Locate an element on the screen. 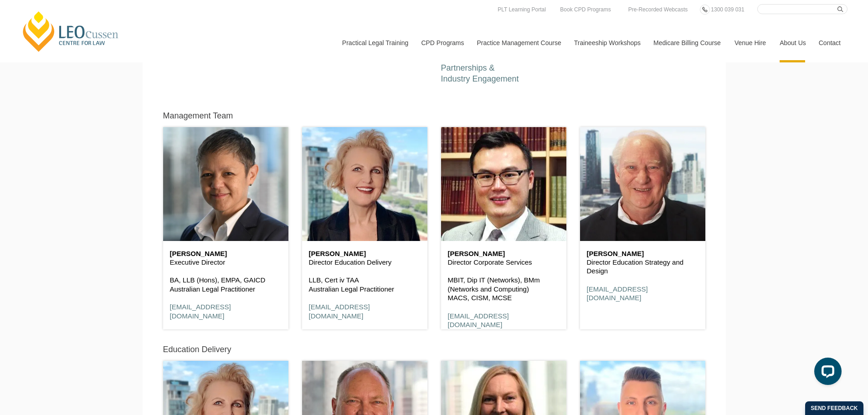  p: LLB, Cert iv TAA Australian Legal Practitioner is located at coordinates (365, 285).